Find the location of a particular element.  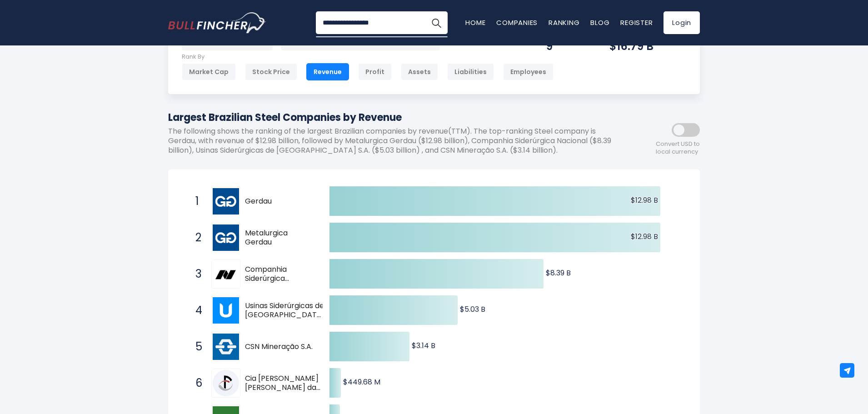

img: Metalurgica Gerdau is located at coordinates (226, 237).